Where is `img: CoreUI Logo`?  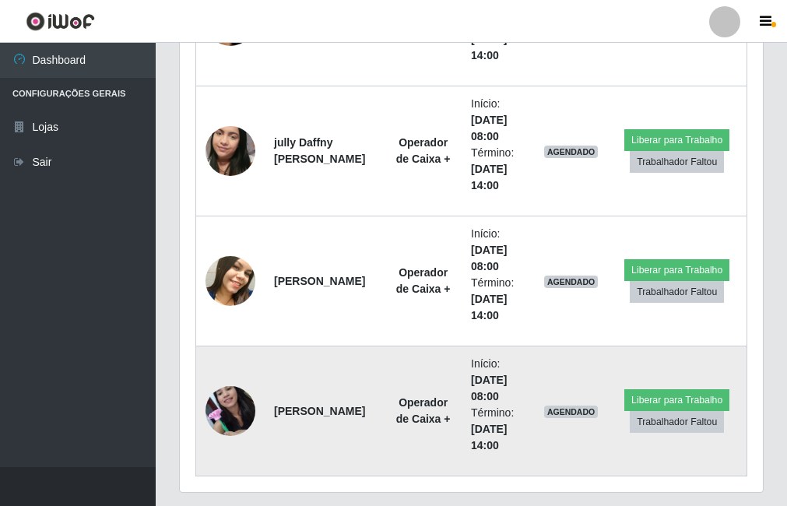 img: CoreUI Logo is located at coordinates (60, 21).